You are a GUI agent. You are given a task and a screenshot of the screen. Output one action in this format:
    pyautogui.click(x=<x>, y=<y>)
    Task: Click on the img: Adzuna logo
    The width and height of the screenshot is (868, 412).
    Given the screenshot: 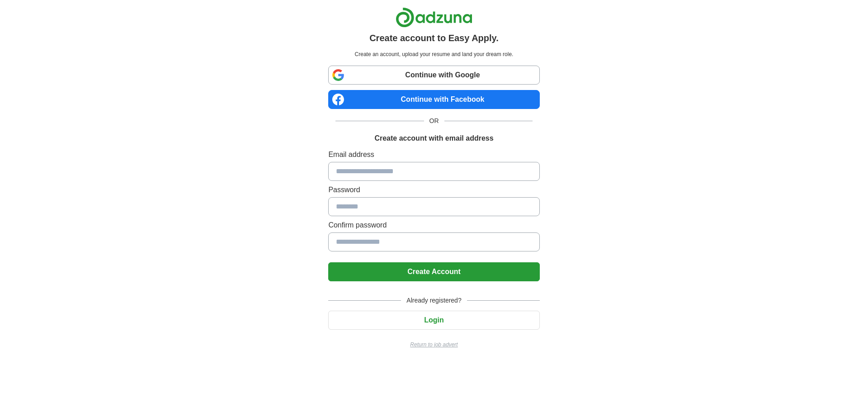 What is the action you would take?
    pyautogui.click(x=434, y=18)
    